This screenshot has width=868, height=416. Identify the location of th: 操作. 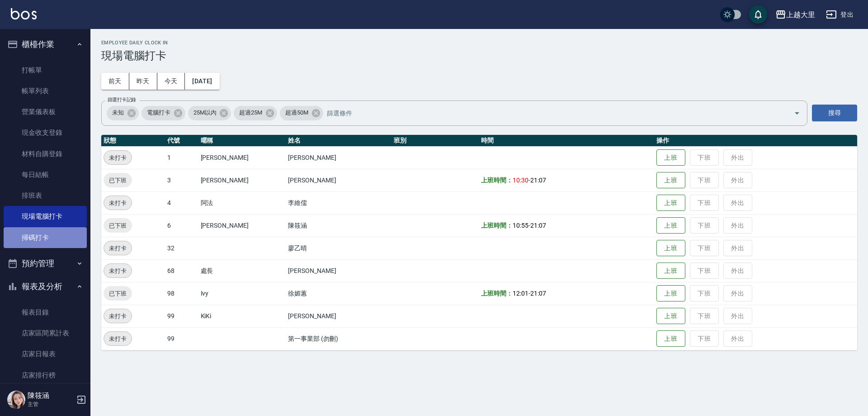
(755, 141).